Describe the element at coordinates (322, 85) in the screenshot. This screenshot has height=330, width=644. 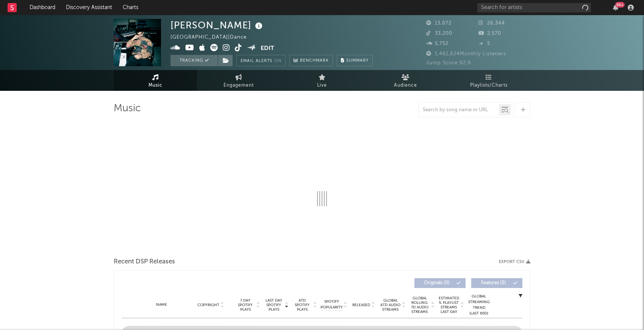
I see `span: Live` at that location.